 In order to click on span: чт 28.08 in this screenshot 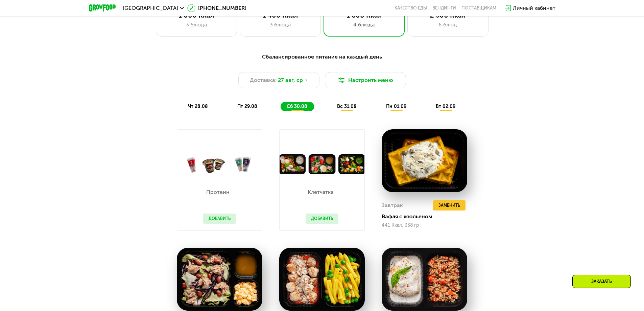, I will do `click(198, 106)`.